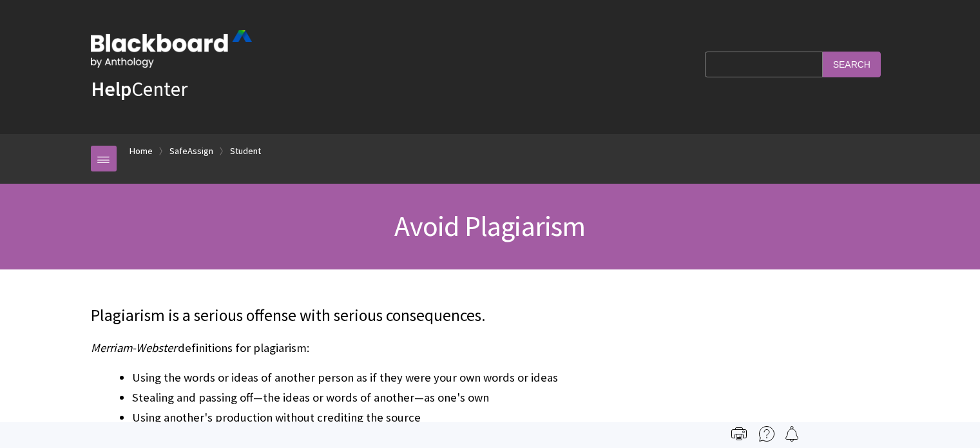 This screenshot has width=980, height=448. Describe the element at coordinates (511, 418) in the screenshot. I see `li: Using another's production without crediting the source` at that location.